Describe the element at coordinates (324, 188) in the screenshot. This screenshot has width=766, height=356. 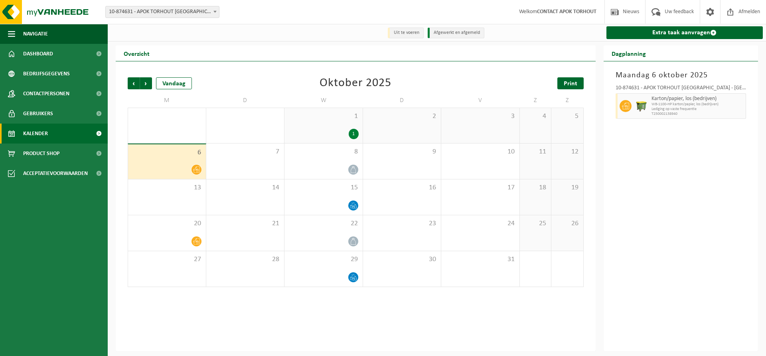
I see `span: 15` at that location.